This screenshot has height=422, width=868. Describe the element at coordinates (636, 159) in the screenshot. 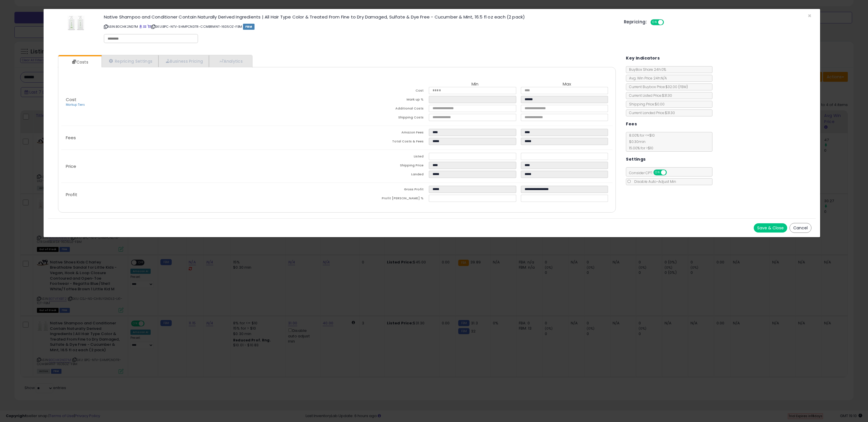

I see `h5: Settings` at that location.